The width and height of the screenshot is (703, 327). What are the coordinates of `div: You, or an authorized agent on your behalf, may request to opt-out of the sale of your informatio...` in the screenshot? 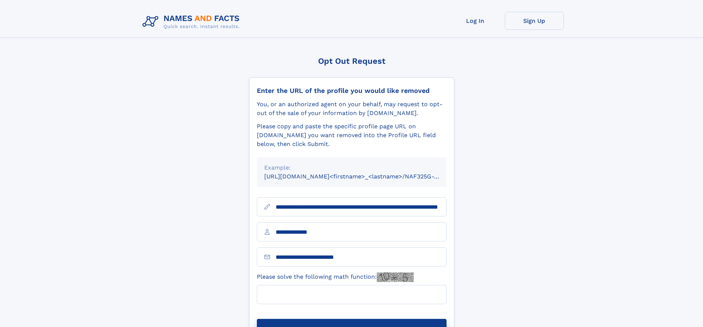 It's located at (352, 109).